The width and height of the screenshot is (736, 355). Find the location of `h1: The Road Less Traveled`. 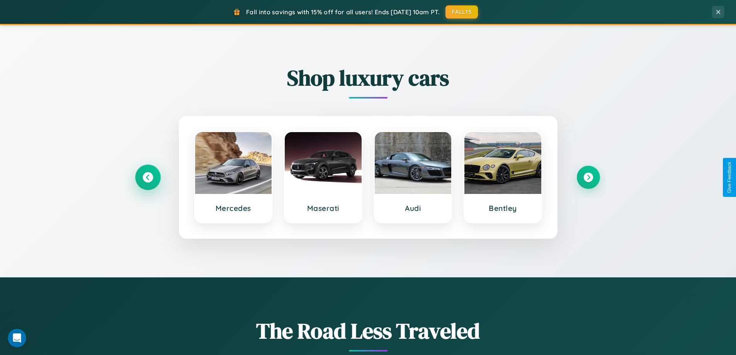

h1: The Road Less Traveled is located at coordinates (368, 331).